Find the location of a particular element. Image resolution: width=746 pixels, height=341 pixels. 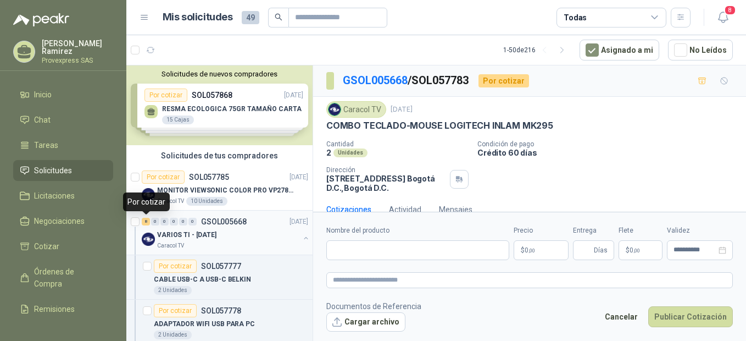

div: Unidades is located at coordinates (350, 153).